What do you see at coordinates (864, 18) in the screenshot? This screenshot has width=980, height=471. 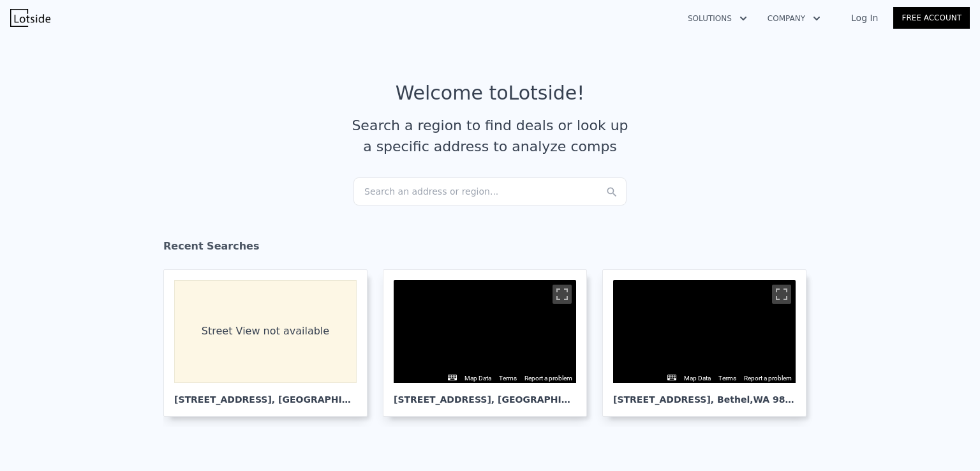 I see `a: Log In` at bounding box center [864, 18].